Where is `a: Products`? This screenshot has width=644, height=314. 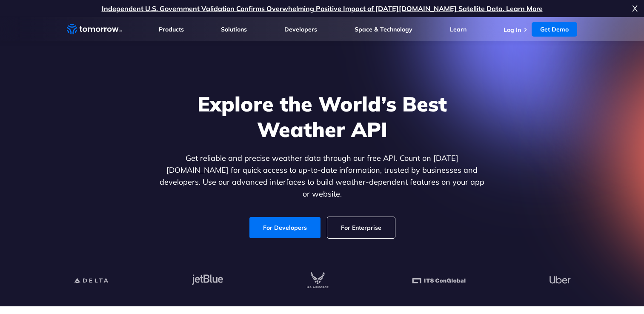
a: Products is located at coordinates (171, 30).